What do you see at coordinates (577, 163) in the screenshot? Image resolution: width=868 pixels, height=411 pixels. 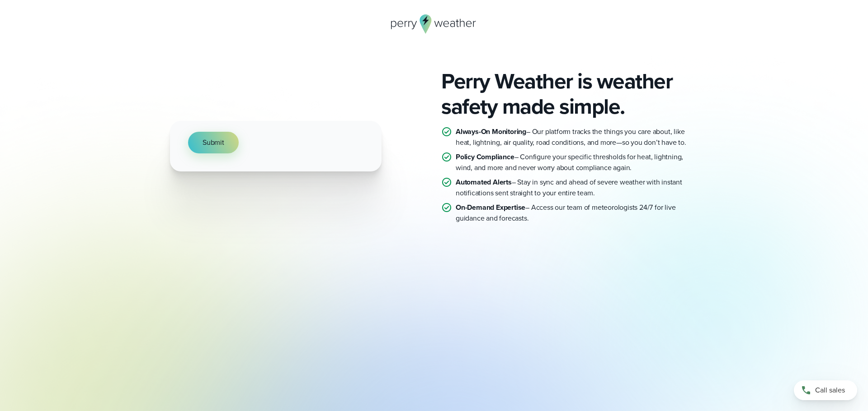 I see `p: – Configure your specific thresholds for heat, lightning, wind, and more and never worry about co...` at bounding box center [577, 163].